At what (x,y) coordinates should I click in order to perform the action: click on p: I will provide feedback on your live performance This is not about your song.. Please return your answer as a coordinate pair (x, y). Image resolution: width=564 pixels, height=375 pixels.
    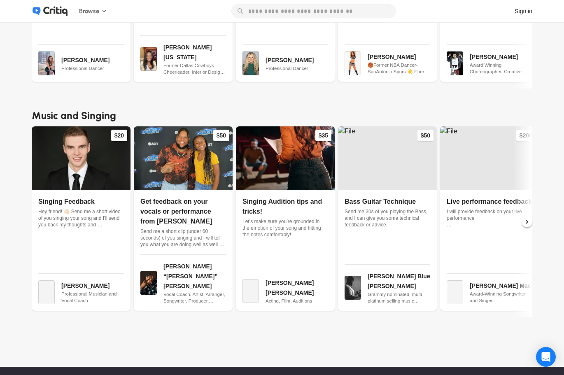
    Looking at the image, I should click on (490, 218).